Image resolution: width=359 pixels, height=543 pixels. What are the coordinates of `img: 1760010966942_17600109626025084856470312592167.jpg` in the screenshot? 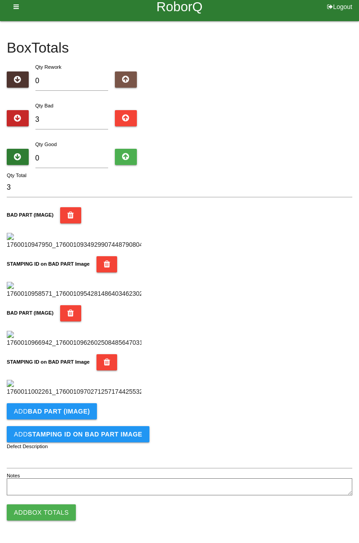 It's located at (74, 339).